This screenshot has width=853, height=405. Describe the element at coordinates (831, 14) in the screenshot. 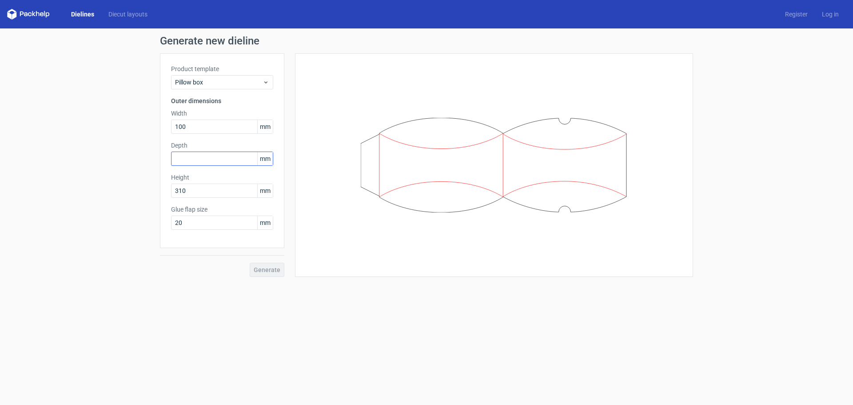

I see `a: Log in` at that location.